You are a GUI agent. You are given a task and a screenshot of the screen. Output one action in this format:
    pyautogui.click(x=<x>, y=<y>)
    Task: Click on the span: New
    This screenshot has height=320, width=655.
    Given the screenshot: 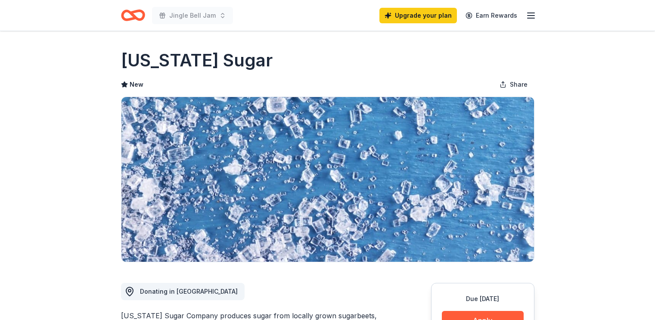 What is the action you would take?
    pyautogui.click(x=137, y=84)
    